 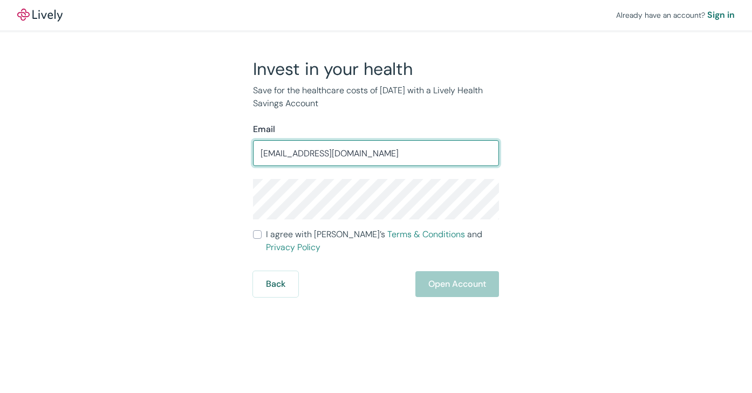 What do you see at coordinates (40, 15) in the screenshot?
I see `img: Lively` at bounding box center [40, 15].